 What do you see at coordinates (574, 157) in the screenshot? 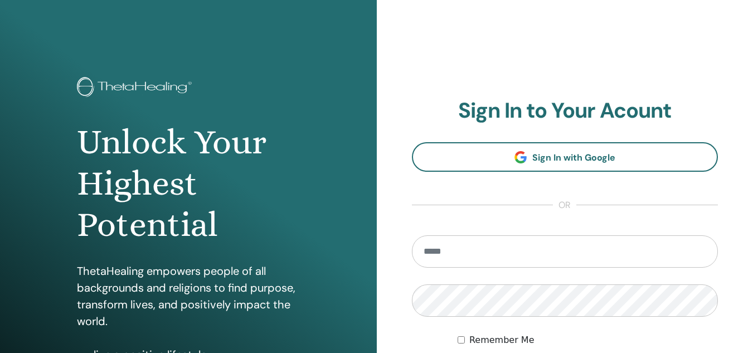
I see `span: Sign In with Google` at bounding box center [574, 157].